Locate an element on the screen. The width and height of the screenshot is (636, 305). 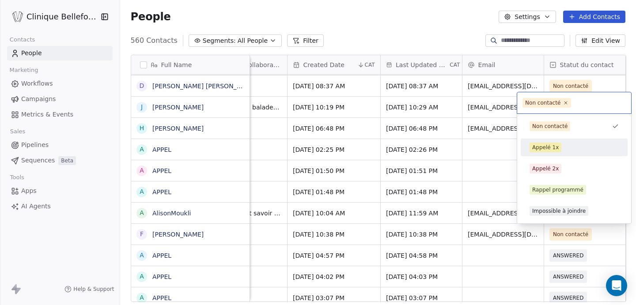
div: Appelé 1x is located at coordinates (545, 147).